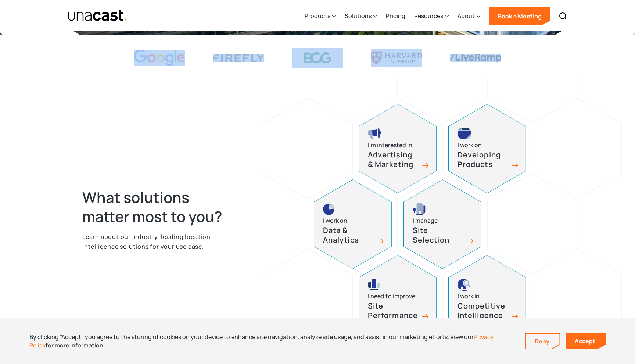 Image resolution: width=635 pixels, height=364 pixels. Describe the element at coordinates (238, 58) in the screenshot. I see `img: Firefly Advertising logo` at that location.